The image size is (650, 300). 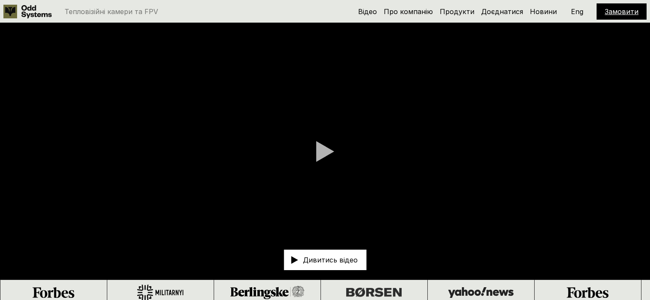 What do you see at coordinates (621, 12) in the screenshot?
I see `a: Замовити` at bounding box center [621, 12].